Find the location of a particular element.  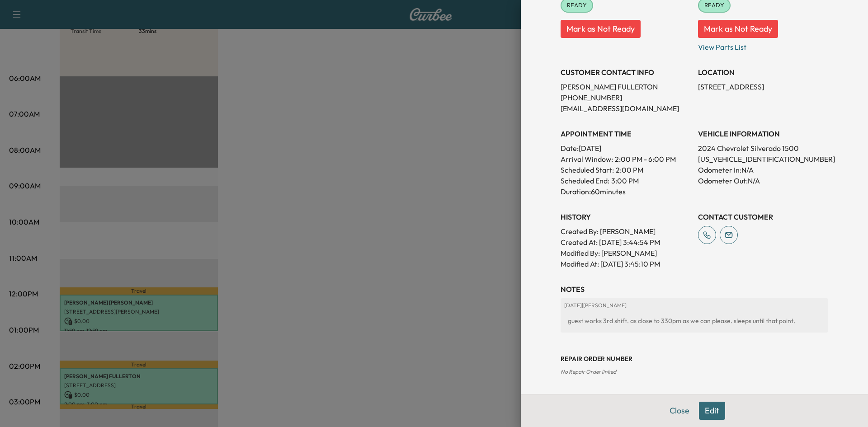

button: Close is located at coordinates (680, 410).